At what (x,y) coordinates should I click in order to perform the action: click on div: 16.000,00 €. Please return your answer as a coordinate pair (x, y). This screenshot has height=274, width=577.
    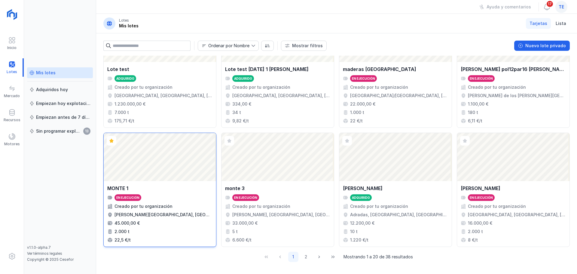
    Looking at the image, I should click on (480, 223).